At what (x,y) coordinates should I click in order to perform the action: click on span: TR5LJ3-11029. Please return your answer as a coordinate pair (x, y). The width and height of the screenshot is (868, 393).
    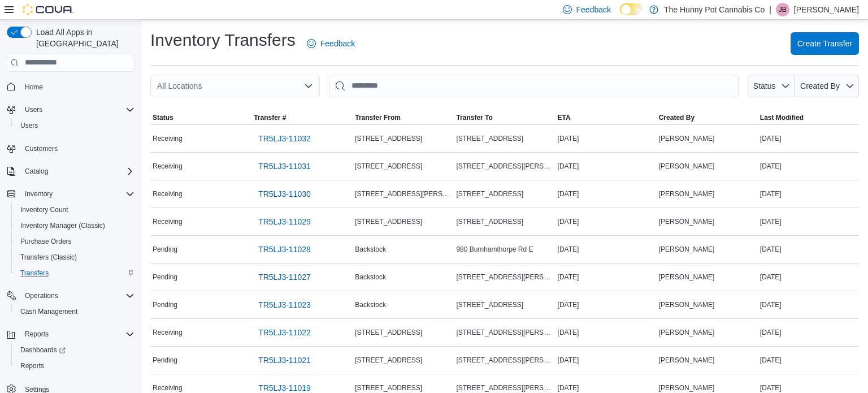
    Looking at the image, I should click on (284, 222).